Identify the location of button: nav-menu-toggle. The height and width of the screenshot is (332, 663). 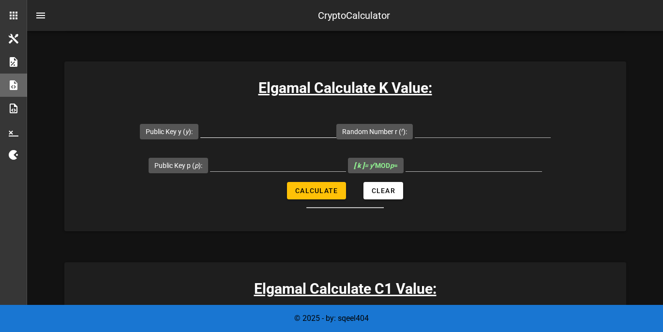
(41, 15).